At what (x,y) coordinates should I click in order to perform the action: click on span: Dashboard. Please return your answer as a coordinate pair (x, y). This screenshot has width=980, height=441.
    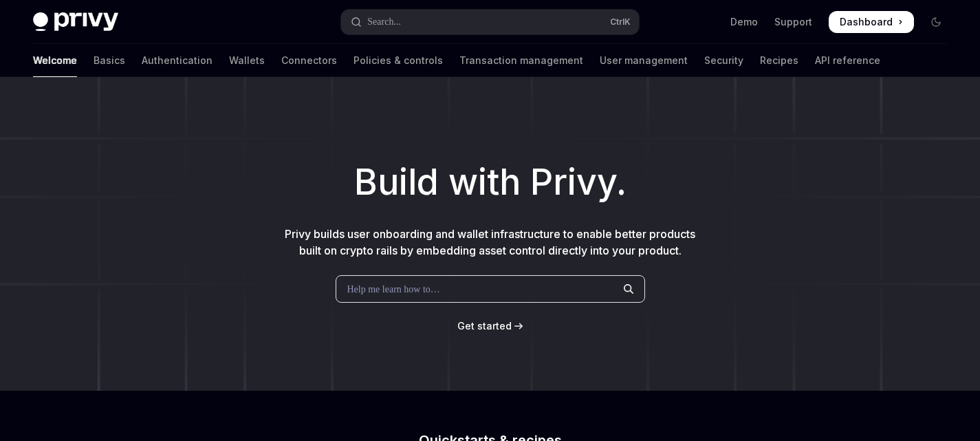
    Looking at the image, I should click on (865, 22).